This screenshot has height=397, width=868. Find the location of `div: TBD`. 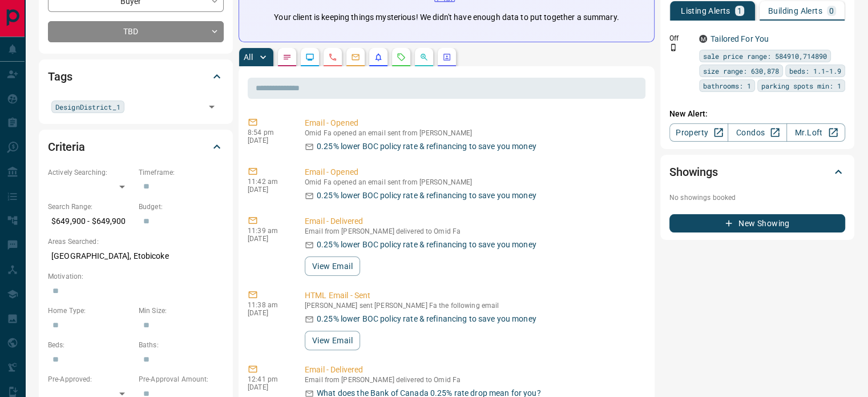

div: TBD is located at coordinates (136, 31).